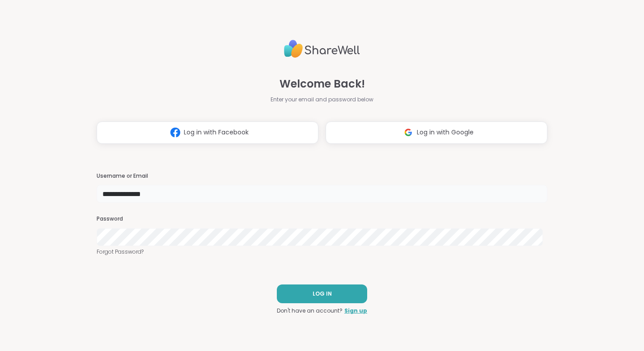  What do you see at coordinates (322, 84) in the screenshot?
I see `span: Welcome Back!` at bounding box center [322, 84].